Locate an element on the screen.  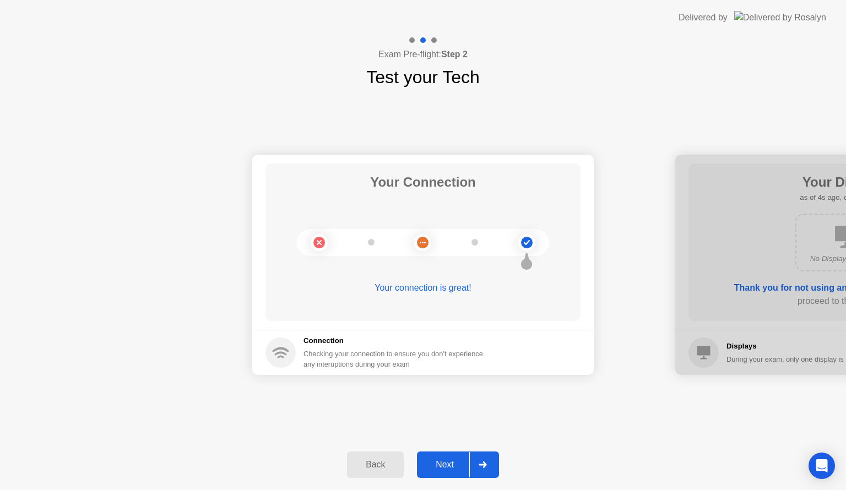
div: Next is located at coordinates (445, 465).